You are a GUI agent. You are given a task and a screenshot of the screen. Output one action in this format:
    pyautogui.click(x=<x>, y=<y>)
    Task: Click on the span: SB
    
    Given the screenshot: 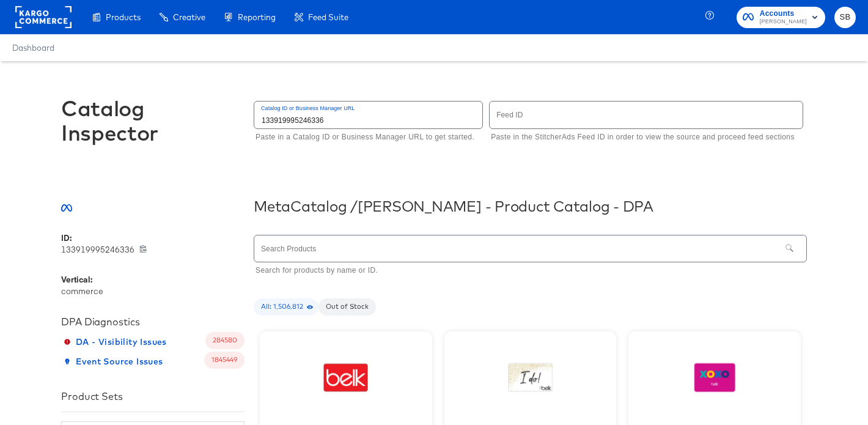 What is the action you would take?
    pyautogui.click(x=845, y=17)
    